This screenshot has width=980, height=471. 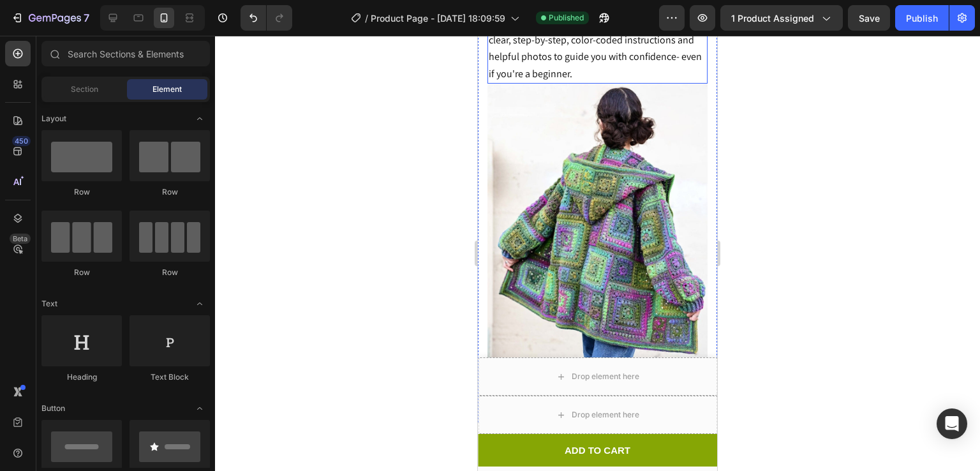 I want to click on div: ADD TO CART, so click(x=120, y=414).